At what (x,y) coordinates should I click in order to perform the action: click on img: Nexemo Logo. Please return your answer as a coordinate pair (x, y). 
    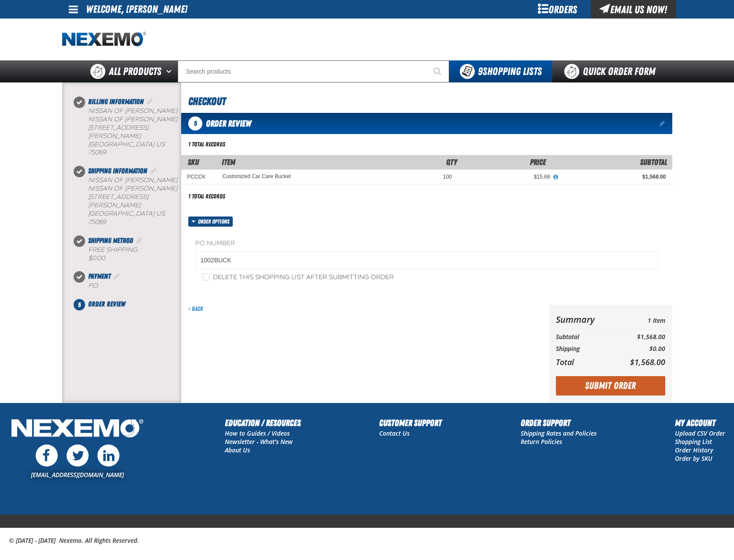
    Looking at the image, I should click on (77, 429).